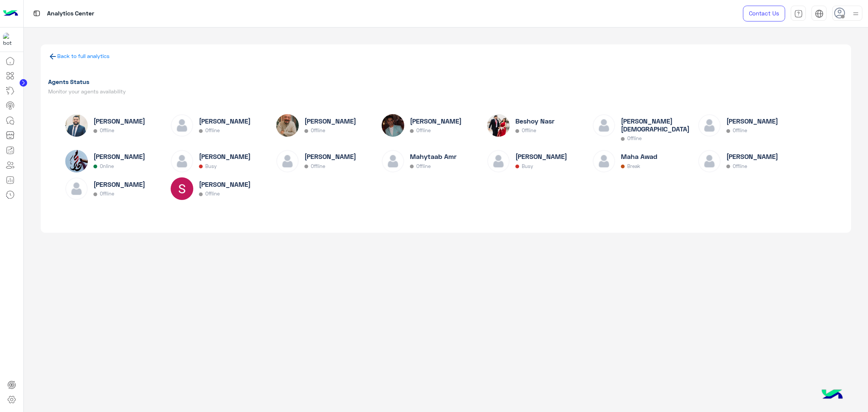 Image resolution: width=868 pixels, height=412 pixels. I want to click on p: Break, so click(634, 166).